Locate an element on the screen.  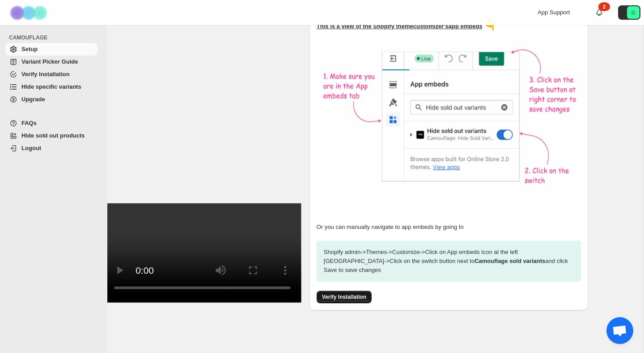
span: Avatar with initials G is located at coordinates (633, 13).